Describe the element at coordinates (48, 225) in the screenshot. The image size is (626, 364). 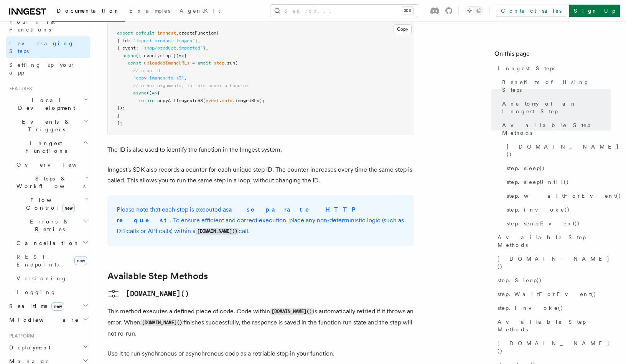
I see `span: Errors & Retries` at that location.